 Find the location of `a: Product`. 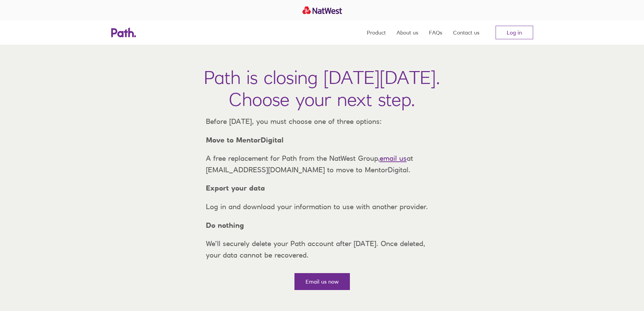

a: Product is located at coordinates (376, 33).